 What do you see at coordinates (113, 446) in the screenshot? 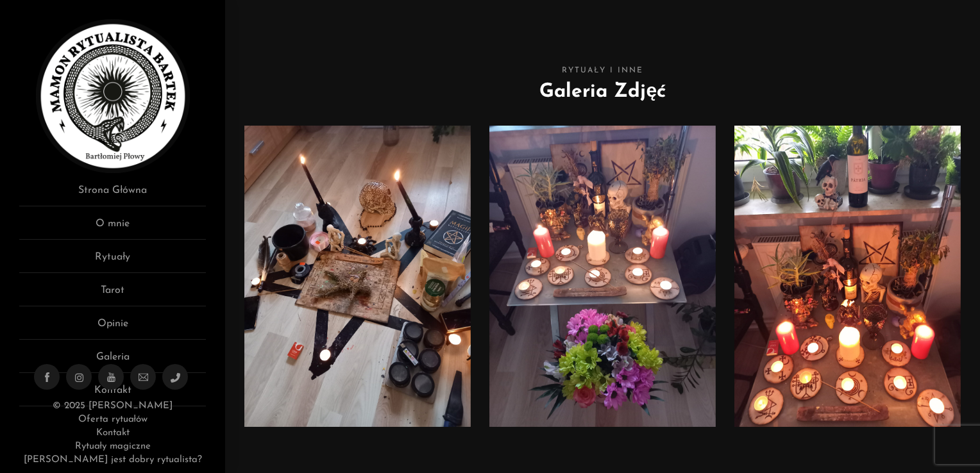
I see `a: Rytuały magiczne` at bounding box center [113, 446].